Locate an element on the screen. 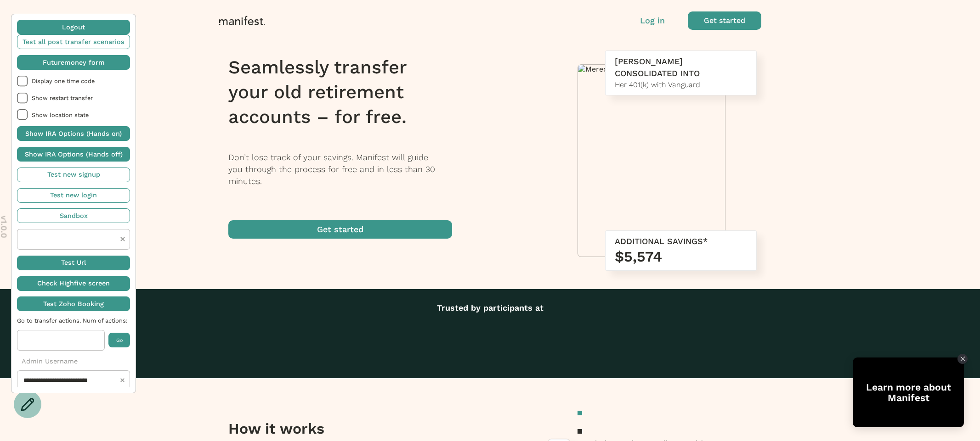 The image size is (980, 441). span: Show restart transfer is located at coordinates (81, 98).